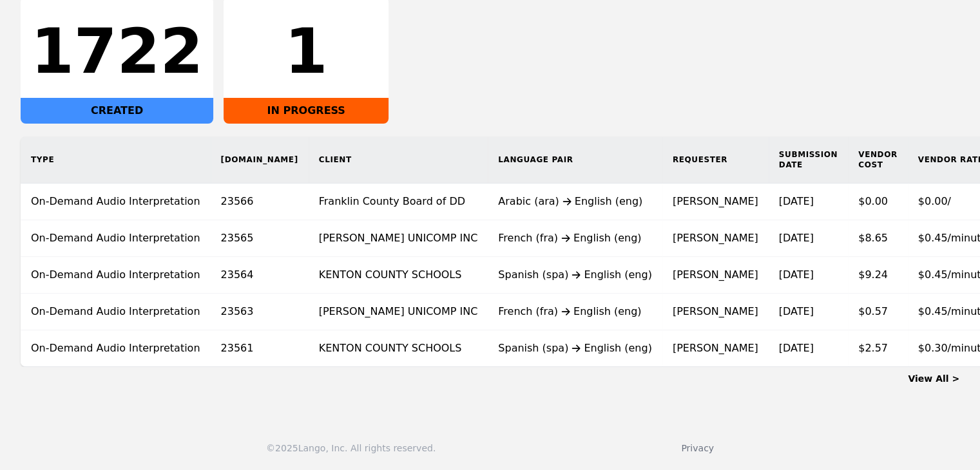  Describe the element at coordinates (934, 379) in the screenshot. I see `a: View All >` at that location.